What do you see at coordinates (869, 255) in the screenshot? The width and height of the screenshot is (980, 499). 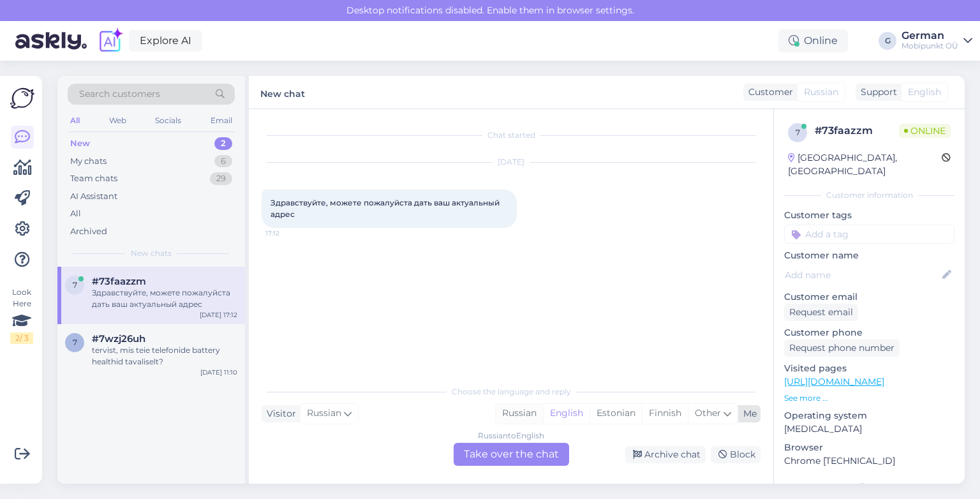 I see `p: Customer name` at bounding box center [869, 255].